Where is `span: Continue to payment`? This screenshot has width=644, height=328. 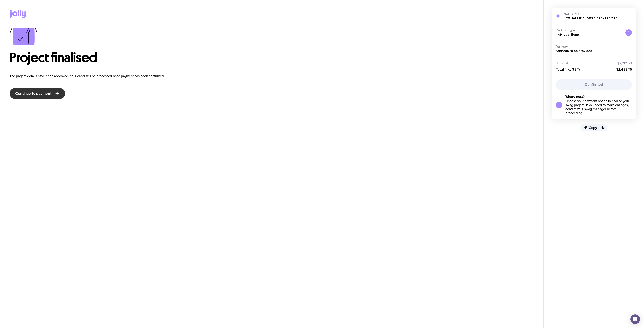 span: Continue to payment is located at coordinates (33, 94).